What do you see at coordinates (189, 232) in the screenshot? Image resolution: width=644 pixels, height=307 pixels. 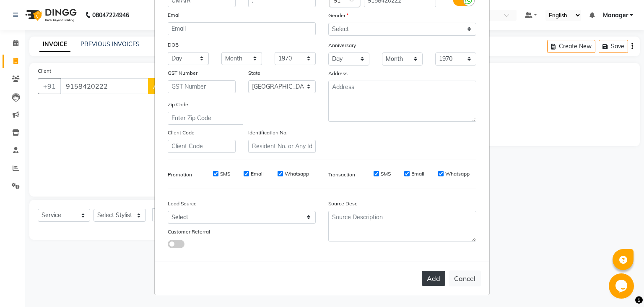 I see `label: Customer Referral` at bounding box center [189, 232].